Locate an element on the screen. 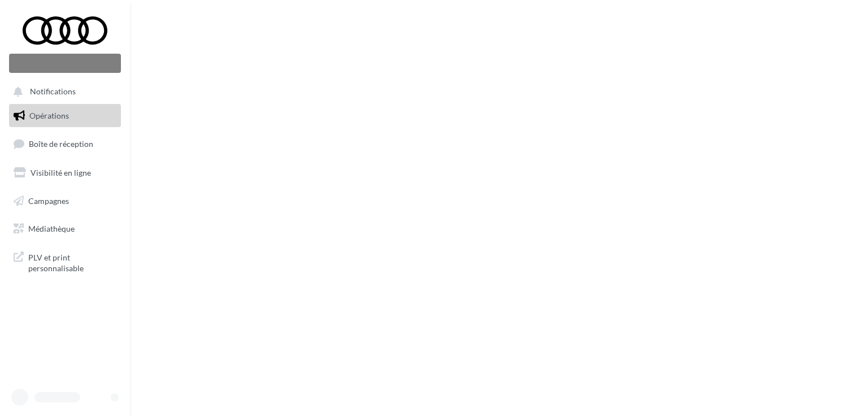  a: Médiathèque is located at coordinates (65, 229).